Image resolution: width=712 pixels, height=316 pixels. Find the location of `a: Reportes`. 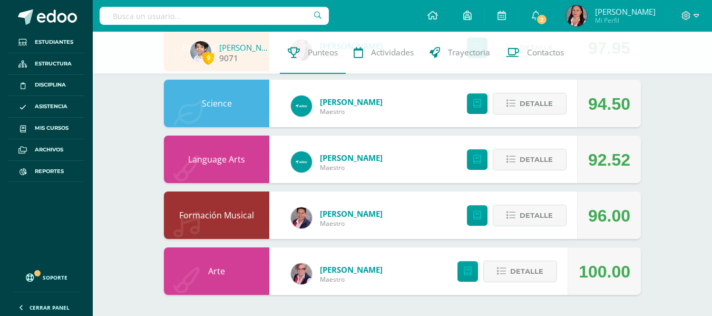

a: Reportes is located at coordinates (46, 171).